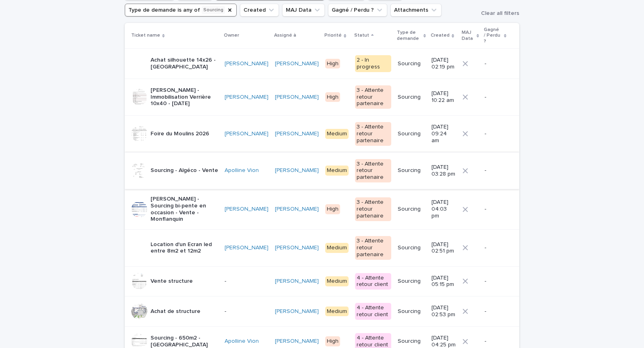  I want to click on p: Vente structure, so click(172, 281).